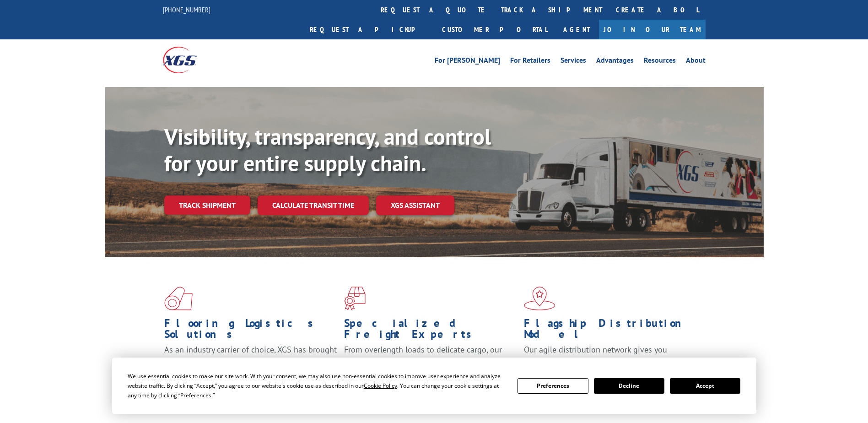  I want to click on h1: Specialized Freight Experts, so click(430, 331).